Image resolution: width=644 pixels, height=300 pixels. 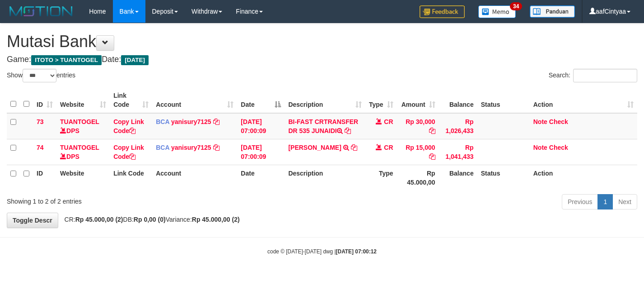 What do you see at coordinates (195, 100) in the screenshot?
I see `th: Account: activate to sort column ascending` at bounding box center [195, 100].